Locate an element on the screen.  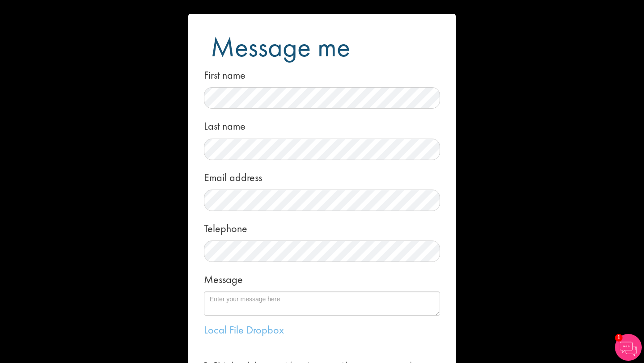
a: Dropbox is located at coordinates (265, 330).